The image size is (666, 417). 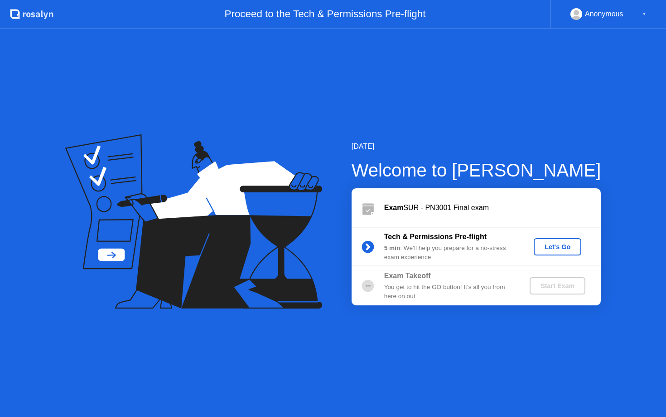 I want to click on div: Let's Go, so click(x=558, y=247).